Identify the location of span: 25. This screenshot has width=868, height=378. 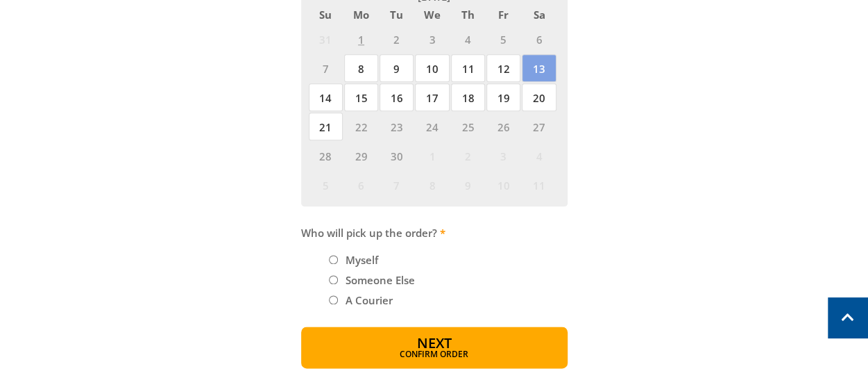
(468, 126).